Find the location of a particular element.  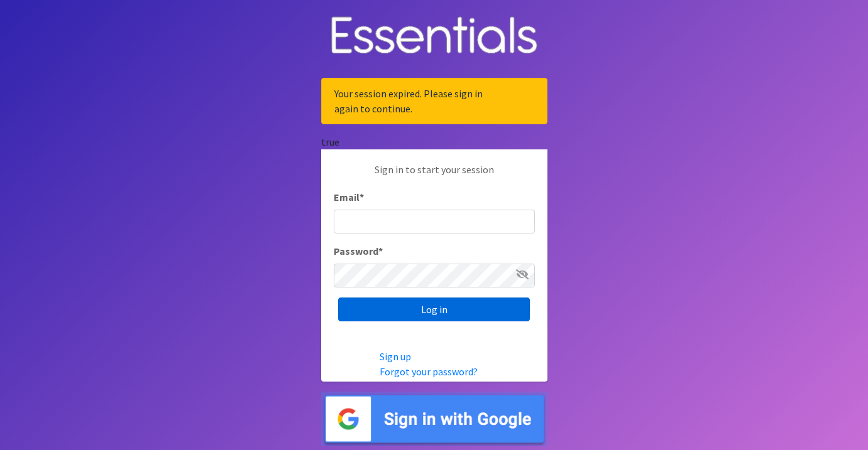

div: true is located at coordinates (434, 142).